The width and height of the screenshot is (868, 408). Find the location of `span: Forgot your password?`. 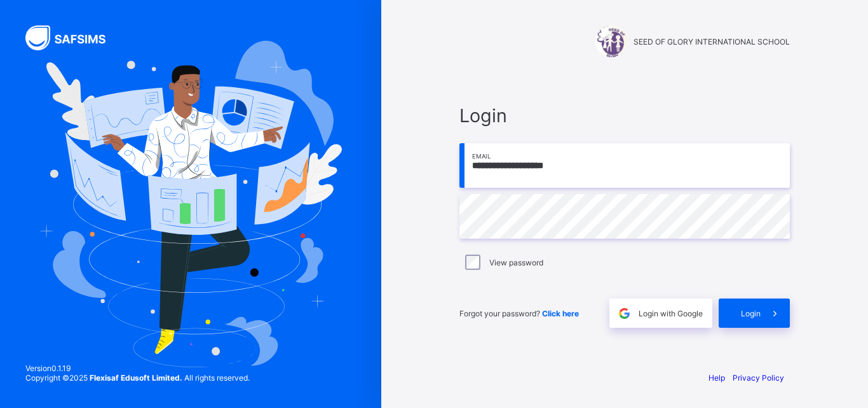

span: Forgot your password? is located at coordinates (519, 313).